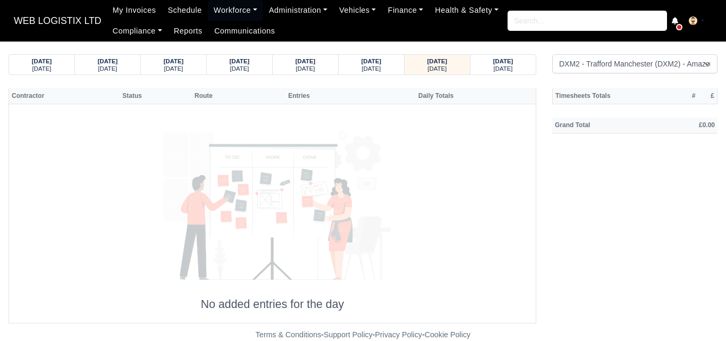  I want to click on a: Reports, so click(188, 31).